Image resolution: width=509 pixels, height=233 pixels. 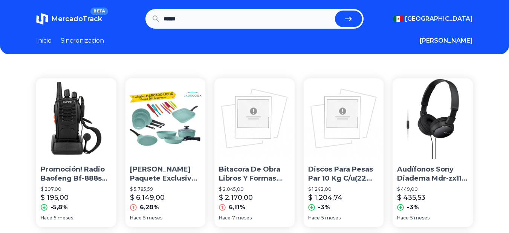 I want to click on span: BETA, so click(x=99, y=11).